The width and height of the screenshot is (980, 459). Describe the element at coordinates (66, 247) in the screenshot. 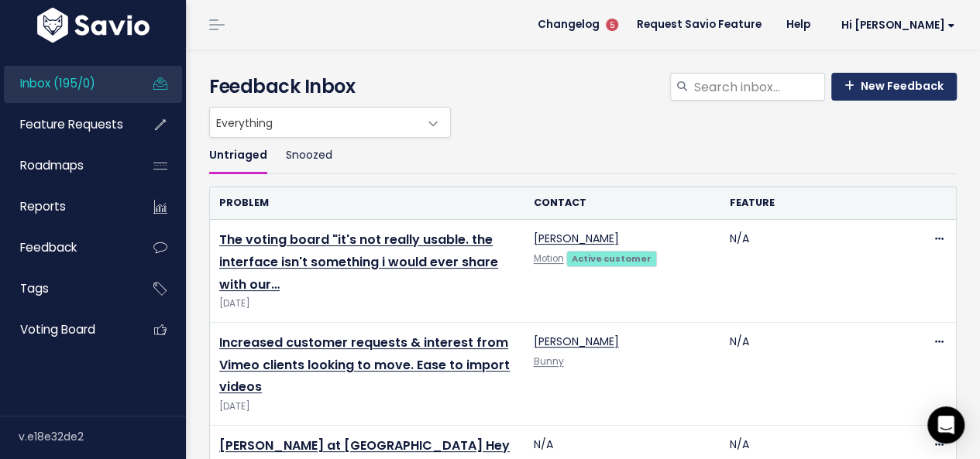

I see `a: Feedback` at that location.